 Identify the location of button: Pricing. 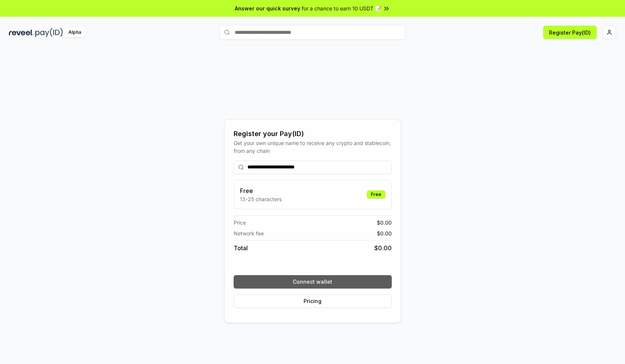
(312, 301).